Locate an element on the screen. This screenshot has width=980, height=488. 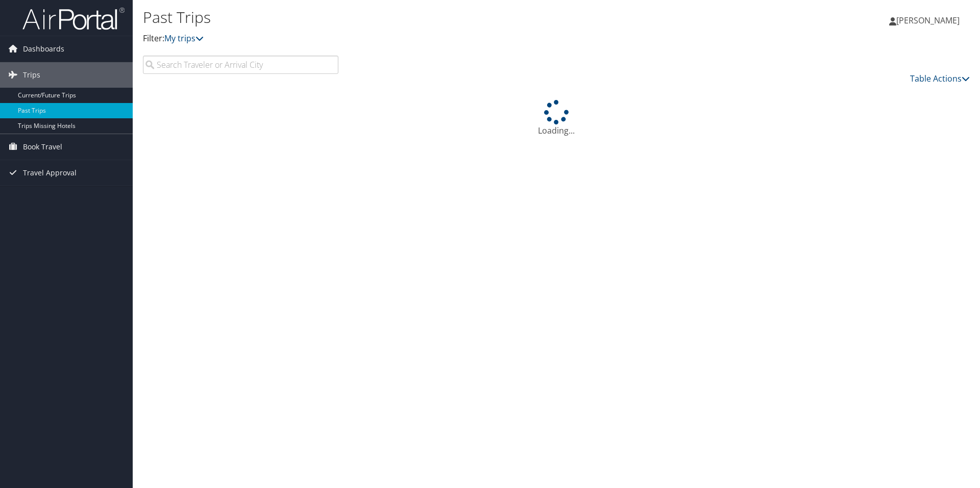
span: Book Travel is located at coordinates (42, 147).